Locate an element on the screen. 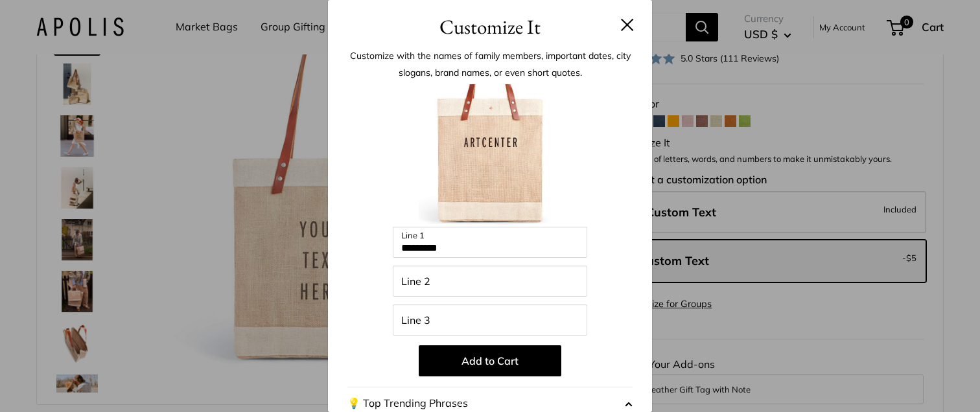  p: Customize with the names of family members, important dates, city slogans, brand names, or even s... is located at coordinates (490, 64).